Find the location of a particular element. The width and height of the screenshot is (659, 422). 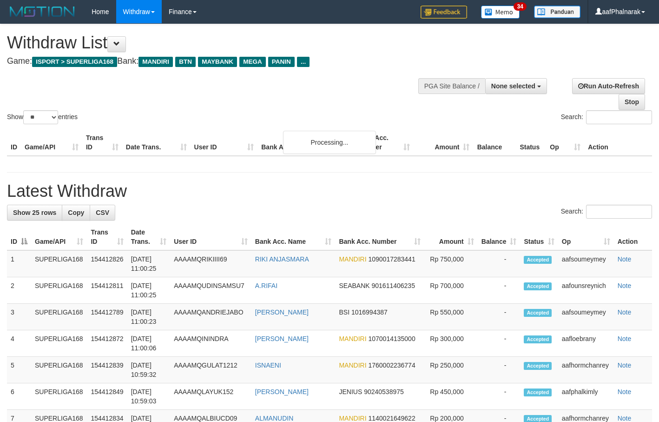

td: AAAAMQLAYUK152 is located at coordinates (211, 396).